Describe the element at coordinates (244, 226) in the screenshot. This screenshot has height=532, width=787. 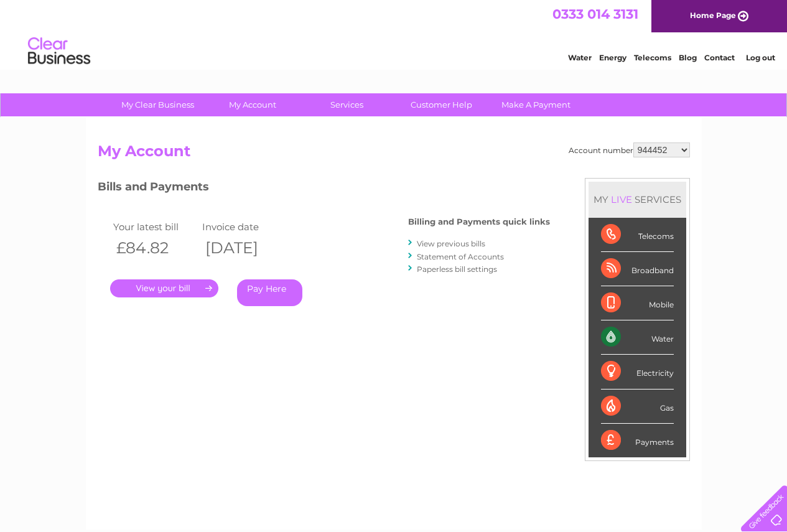
I see `td: Invoice date` at that location.